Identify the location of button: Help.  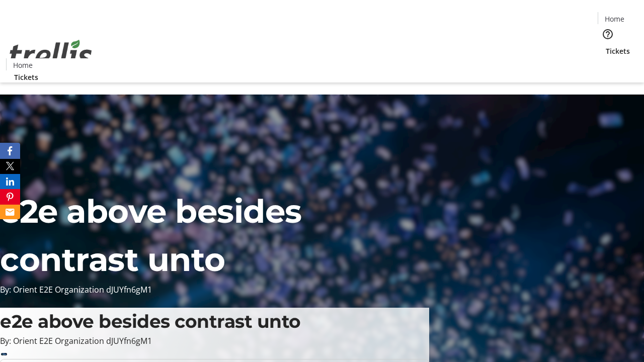
(608, 34).